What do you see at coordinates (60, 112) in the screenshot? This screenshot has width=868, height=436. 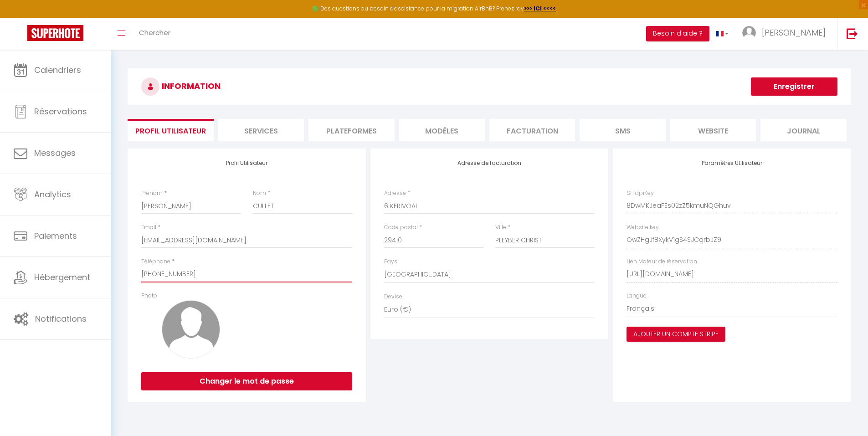 I see `span: Réservations` at bounding box center [60, 112].